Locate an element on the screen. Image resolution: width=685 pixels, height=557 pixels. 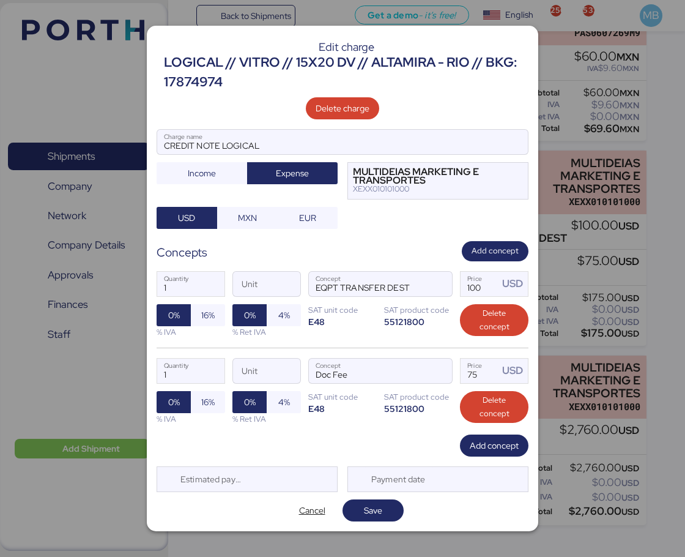
span: USD is located at coordinates (187, 218).